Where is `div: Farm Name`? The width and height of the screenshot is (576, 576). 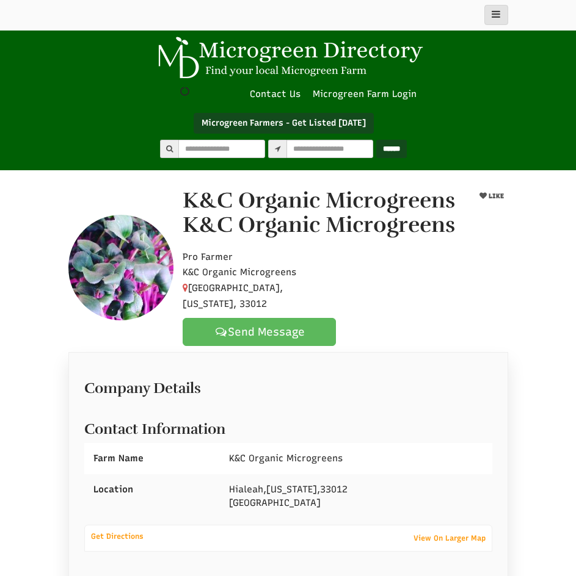 div: Farm Name is located at coordinates (152, 459).